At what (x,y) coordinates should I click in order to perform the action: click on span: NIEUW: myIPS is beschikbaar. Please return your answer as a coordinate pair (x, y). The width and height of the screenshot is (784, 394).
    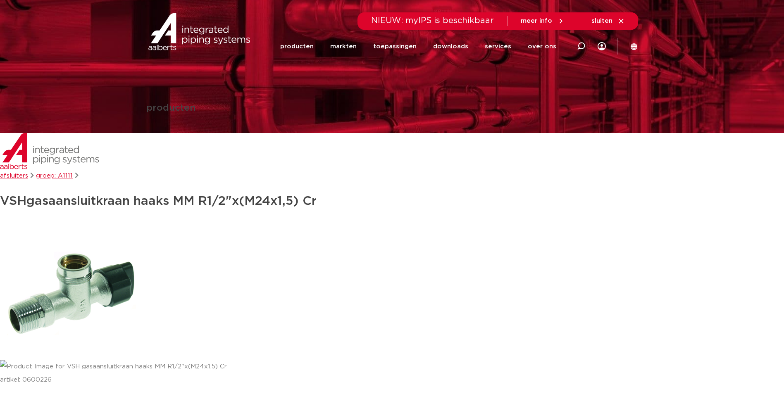
    Looking at the image, I should click on (432, 21).